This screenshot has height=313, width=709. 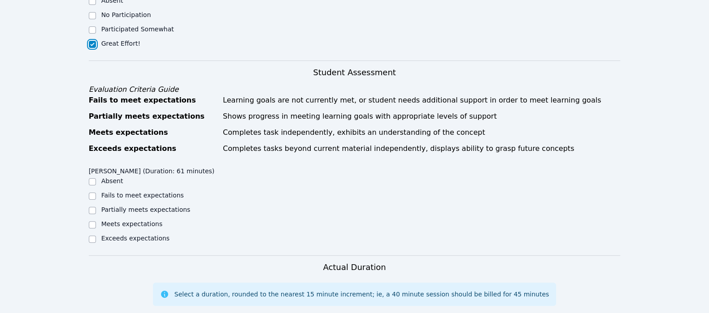 I want to click on label: Partially meets expectations, so click(x=146, y=210).